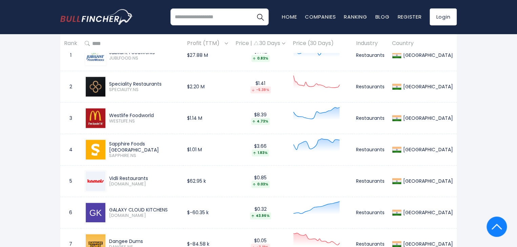 The image size is (517, 247). What do you see at coordinates (207, 213) in the screenshot?
I see `td: $-60.35 k` at bounding box center [207, 213].